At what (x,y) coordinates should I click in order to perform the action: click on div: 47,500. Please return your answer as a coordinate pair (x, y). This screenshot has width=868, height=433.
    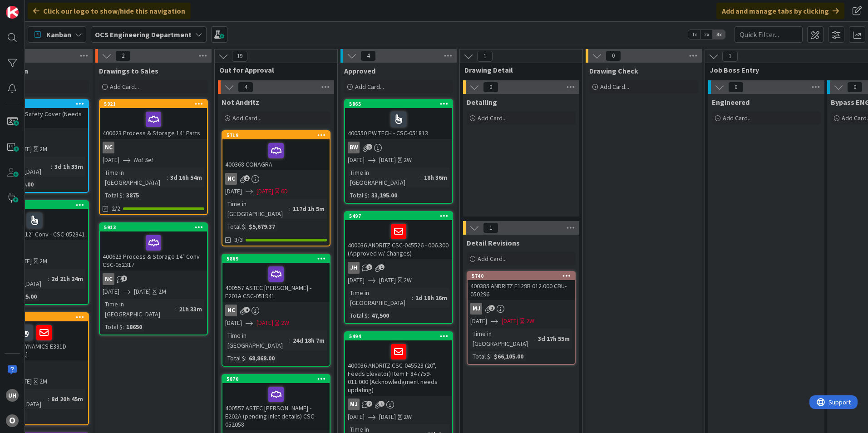
    Looking at the image, I should click on (380, 315).